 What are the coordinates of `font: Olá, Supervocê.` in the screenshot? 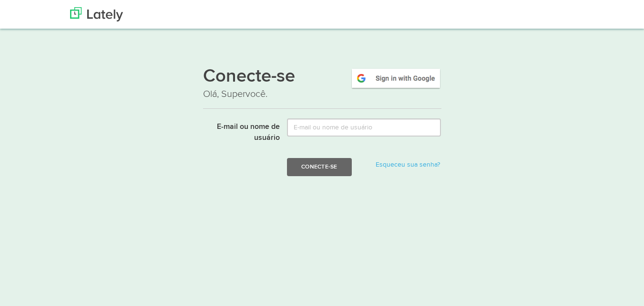 It's located at (235, 94).